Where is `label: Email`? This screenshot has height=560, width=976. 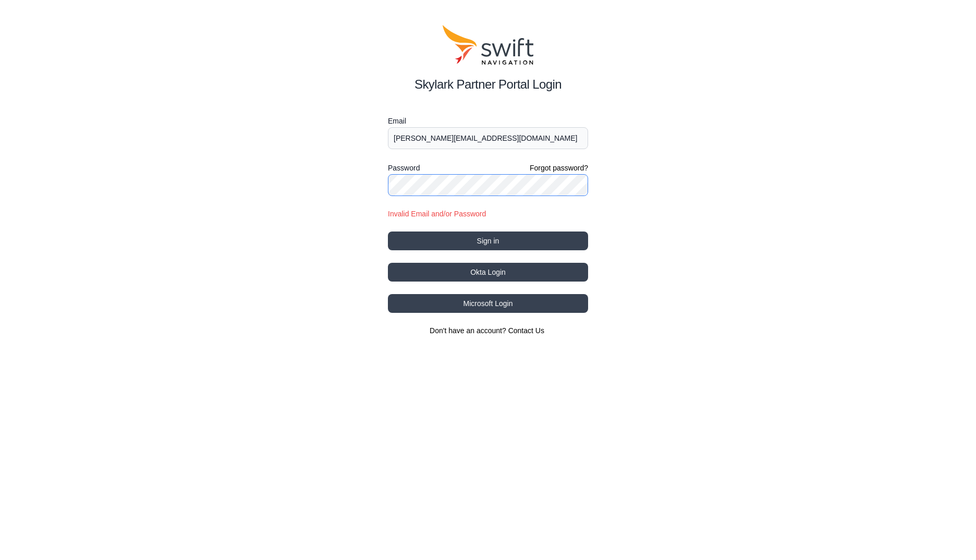
label: Email is located at coordinates (488, 121).